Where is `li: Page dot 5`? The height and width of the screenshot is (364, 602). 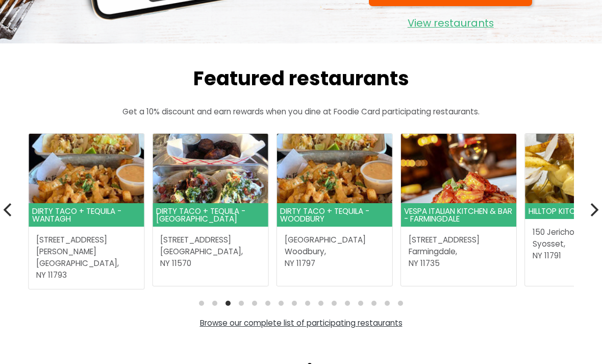
li: Page dot 5 is located at coordinates (255, 303).